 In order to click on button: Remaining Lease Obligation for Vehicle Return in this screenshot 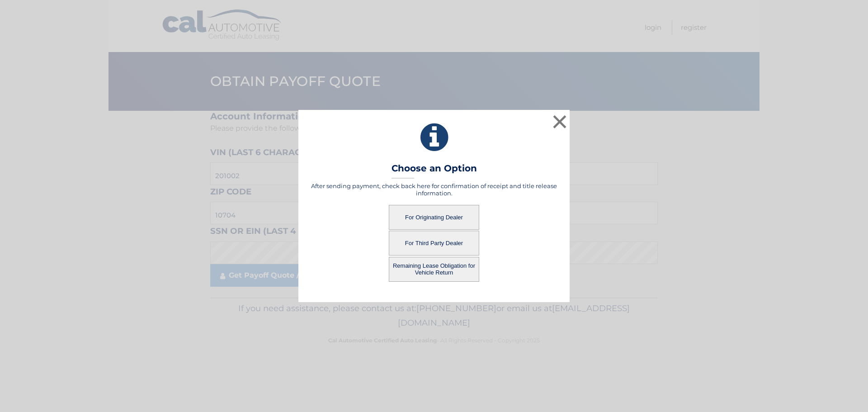, I will do `click(434, 269)`.